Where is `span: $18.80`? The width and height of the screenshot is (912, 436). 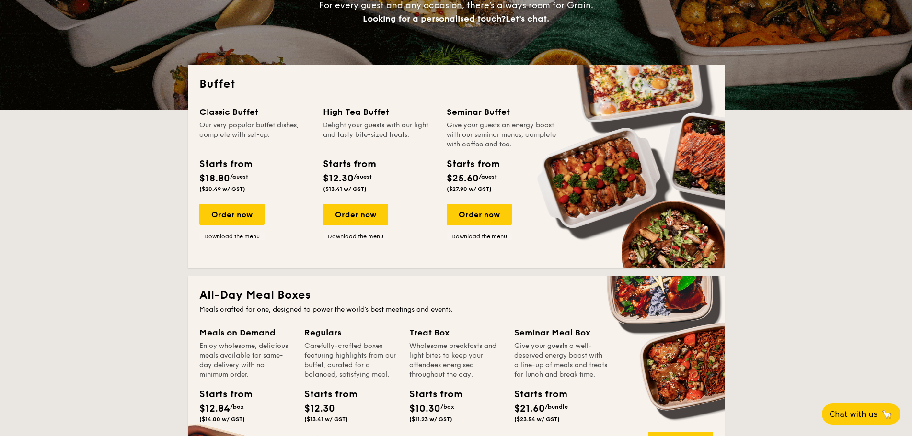 span: $18.80 is located at coordinates (215, 179).